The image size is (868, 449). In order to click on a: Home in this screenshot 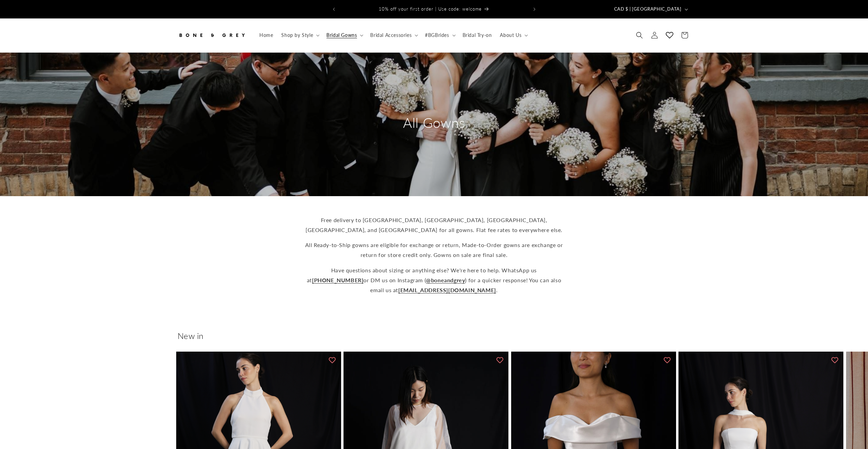, I will do `click(266, 36)`.